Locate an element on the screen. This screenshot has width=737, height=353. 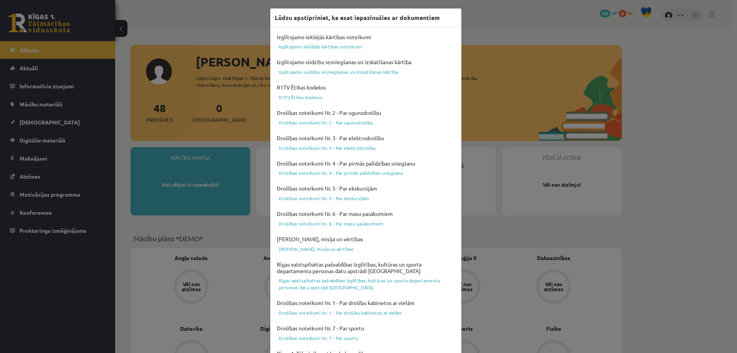
h4: Drošības noteikumi Nr. 2 - Par ugunsdrošību is located at coordinates (366, 112).